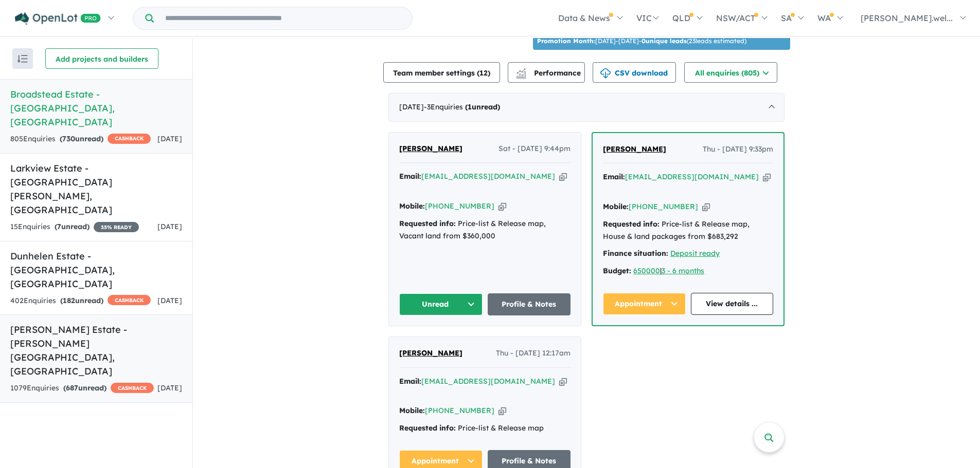  I want to click on button: CSV download, so click(634, 73).